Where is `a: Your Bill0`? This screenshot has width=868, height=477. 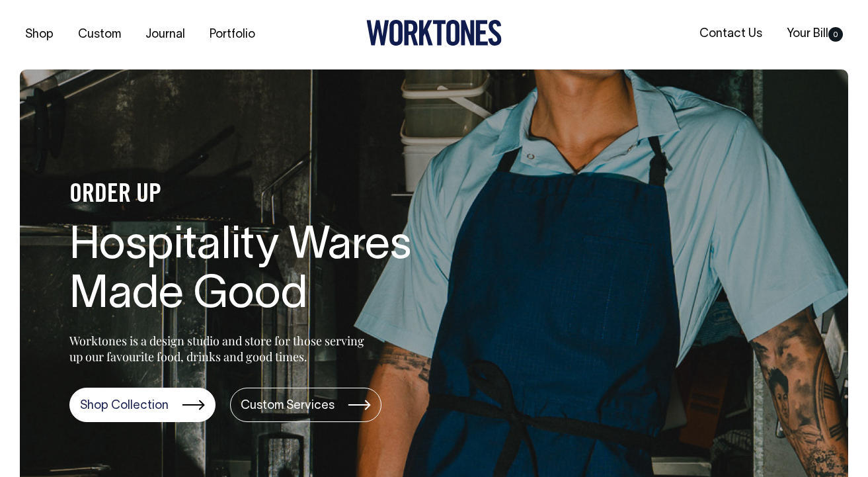
a: Your Bill0 is located at coordinates (815, 34).